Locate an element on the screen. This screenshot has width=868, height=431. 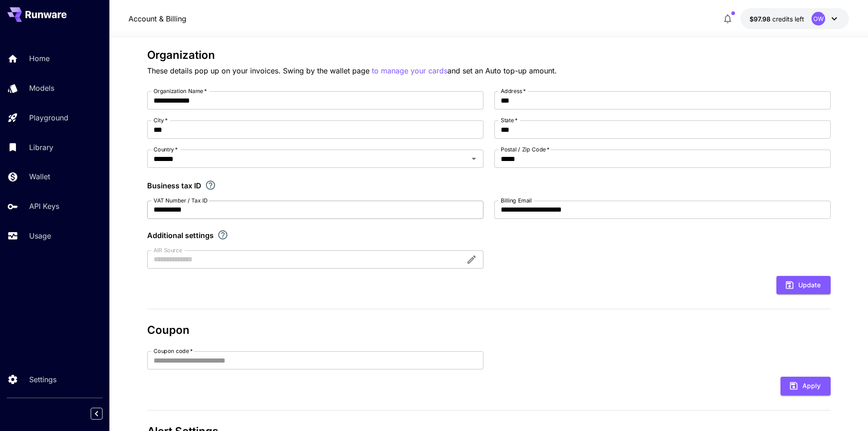
h3: Organization is located at coordinates (489, 55).